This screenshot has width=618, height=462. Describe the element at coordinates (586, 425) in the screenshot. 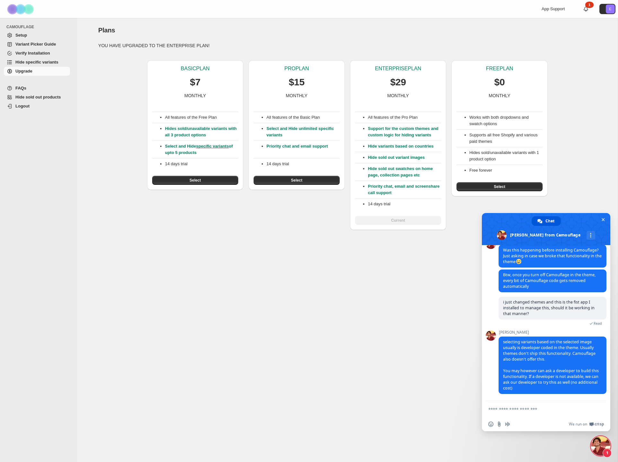

I see `a: We run onCrisp` at that location.